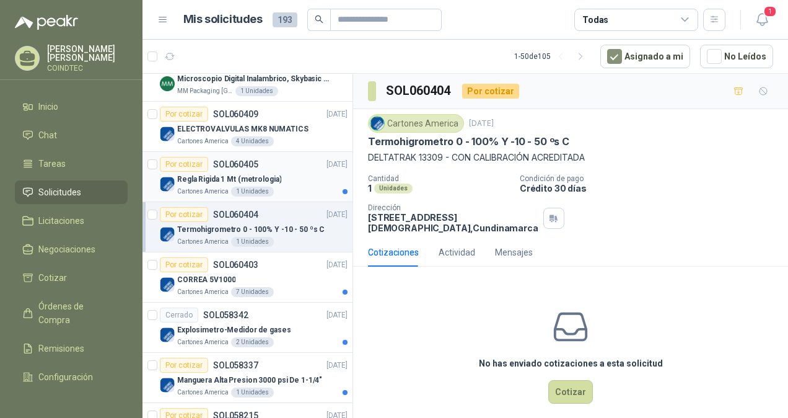 The height and width of the screenshot is (418, 788). I want to click on p: SOL060403, so click(235, 265).